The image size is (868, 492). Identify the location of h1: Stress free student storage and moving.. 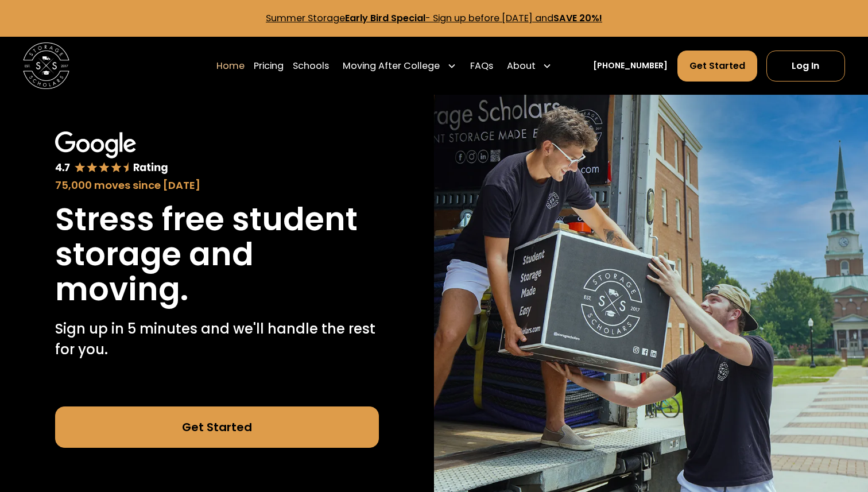
(217, 254).